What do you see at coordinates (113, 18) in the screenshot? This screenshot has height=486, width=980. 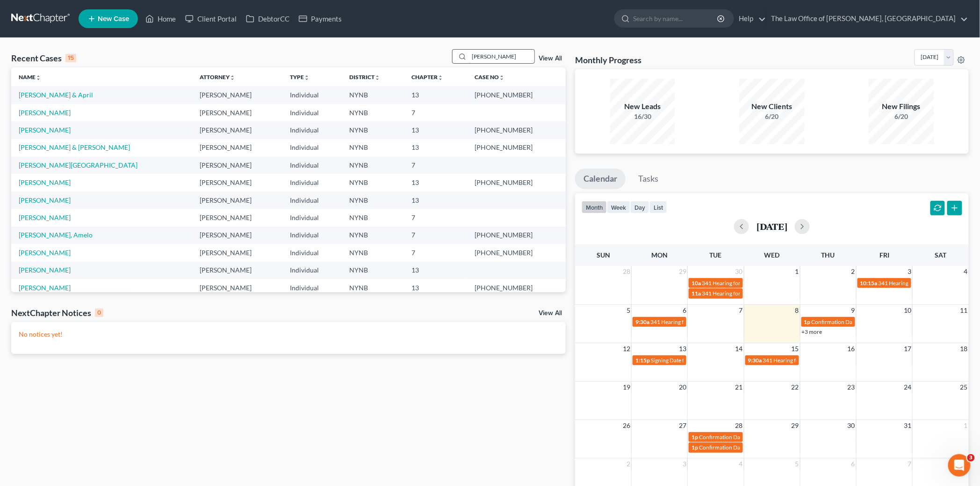 I see `span: New Case` at bounding box center [113, 18].